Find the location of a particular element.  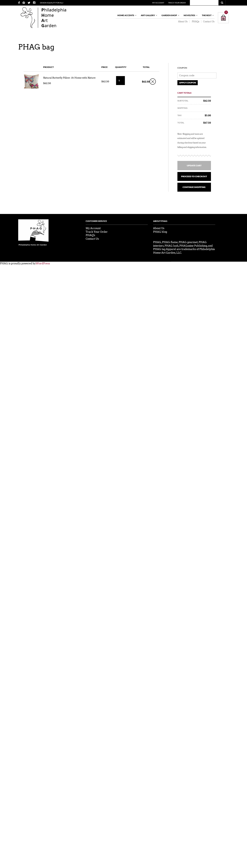

bdi: 5.00 is located at coordinates (208, 115).